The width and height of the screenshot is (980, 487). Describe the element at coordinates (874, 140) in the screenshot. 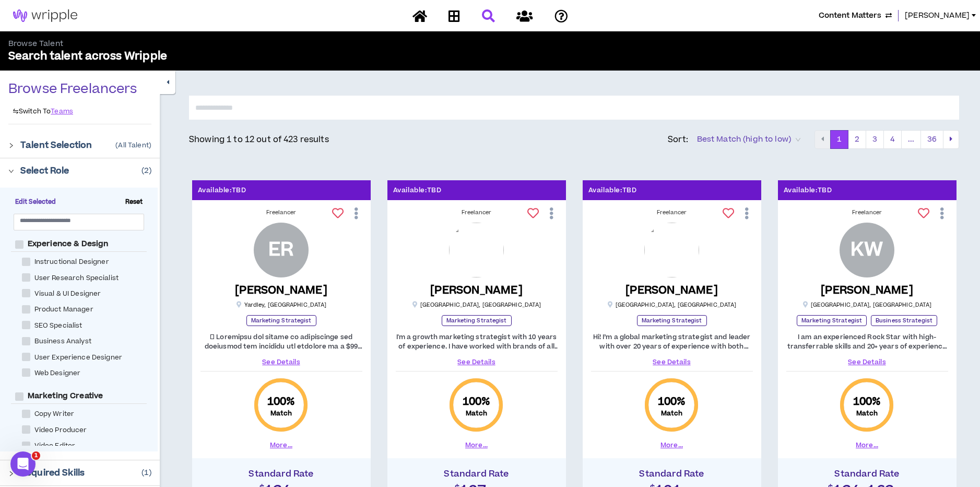

I see `button: 3` at that location.